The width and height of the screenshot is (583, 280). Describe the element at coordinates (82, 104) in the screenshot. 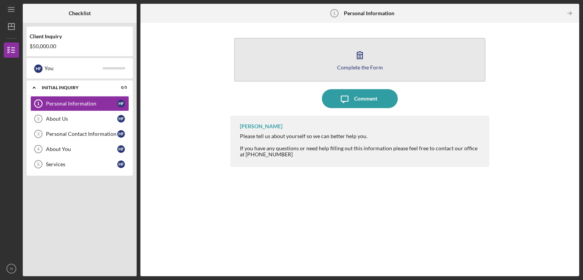

I see `div: Personal Information` at that location.